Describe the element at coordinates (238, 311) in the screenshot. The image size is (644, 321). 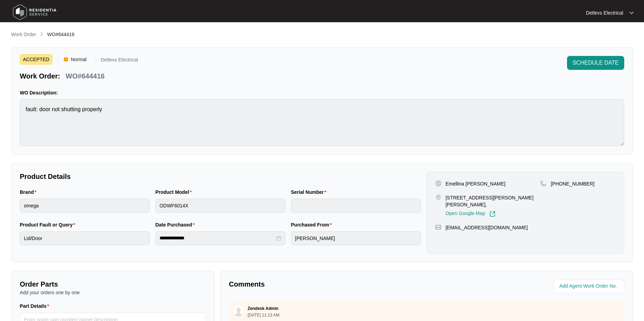
I see `img: user.svg` at that location.